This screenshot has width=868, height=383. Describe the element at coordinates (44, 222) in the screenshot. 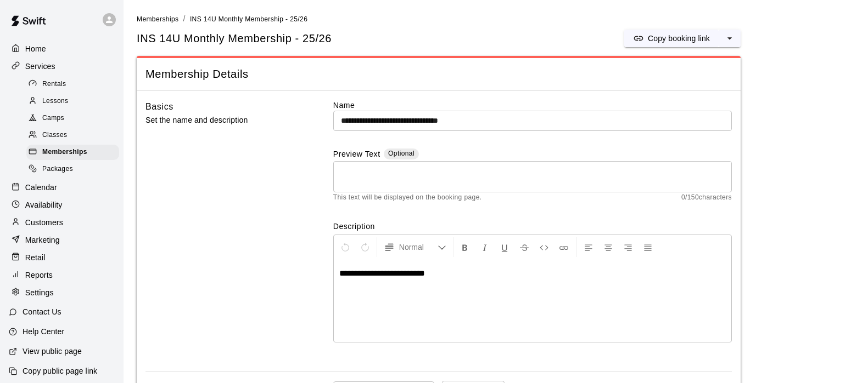

I see `p: Customers` at that location.